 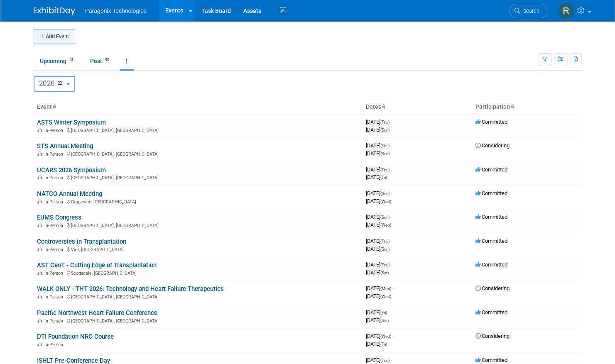 I want to click on a: Pacific Northwest Heart Failure Conference, so click(x=98, y=313).